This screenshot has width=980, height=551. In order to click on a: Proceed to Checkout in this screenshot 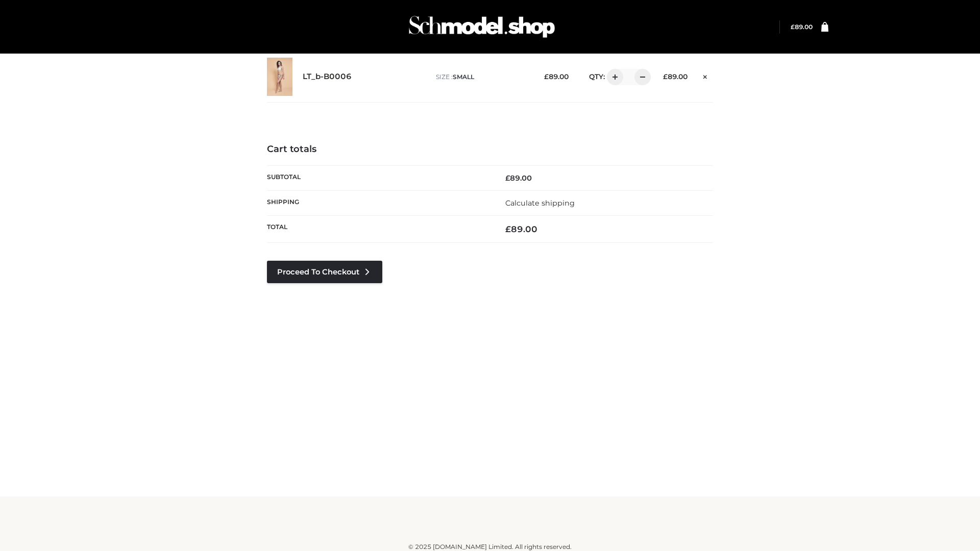, I will do `click(325, 272)`.